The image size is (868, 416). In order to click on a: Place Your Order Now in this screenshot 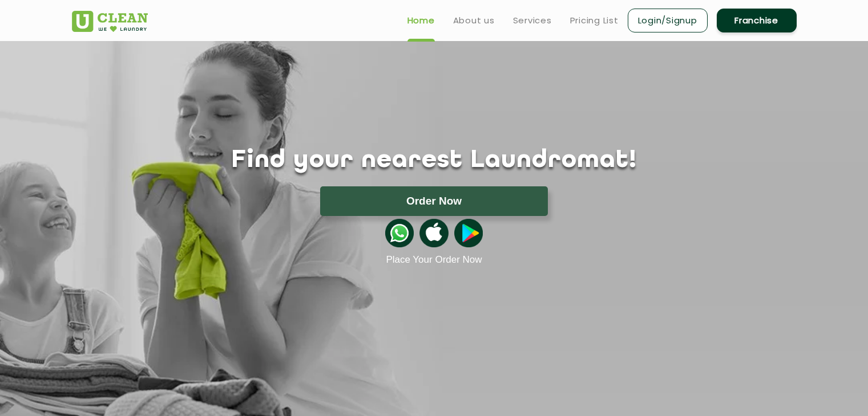, I will do `click(433, 260)`.